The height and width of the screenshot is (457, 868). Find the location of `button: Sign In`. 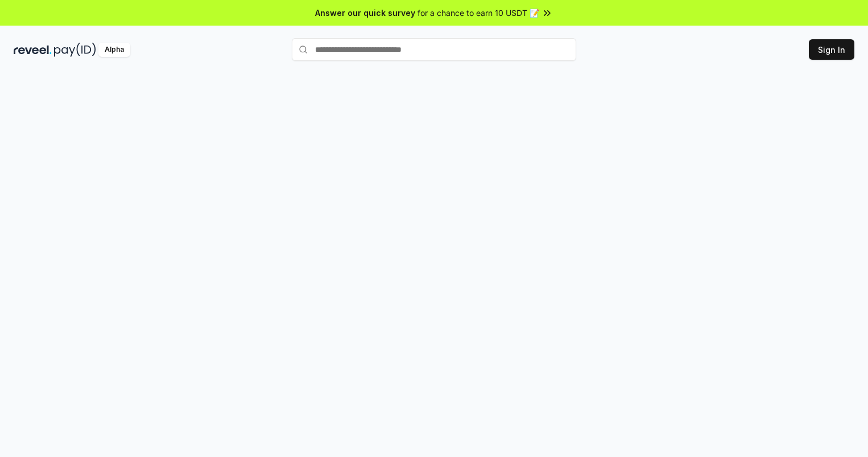

button: Sign In is located at coordinates (832, 50).